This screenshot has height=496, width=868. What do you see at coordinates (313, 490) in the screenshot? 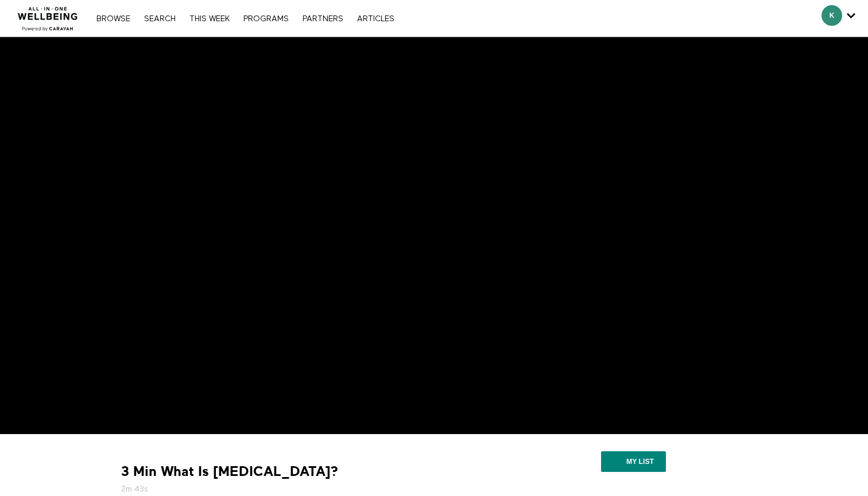
I see `h5: 2m 43s` at bounding box center [313, 490].